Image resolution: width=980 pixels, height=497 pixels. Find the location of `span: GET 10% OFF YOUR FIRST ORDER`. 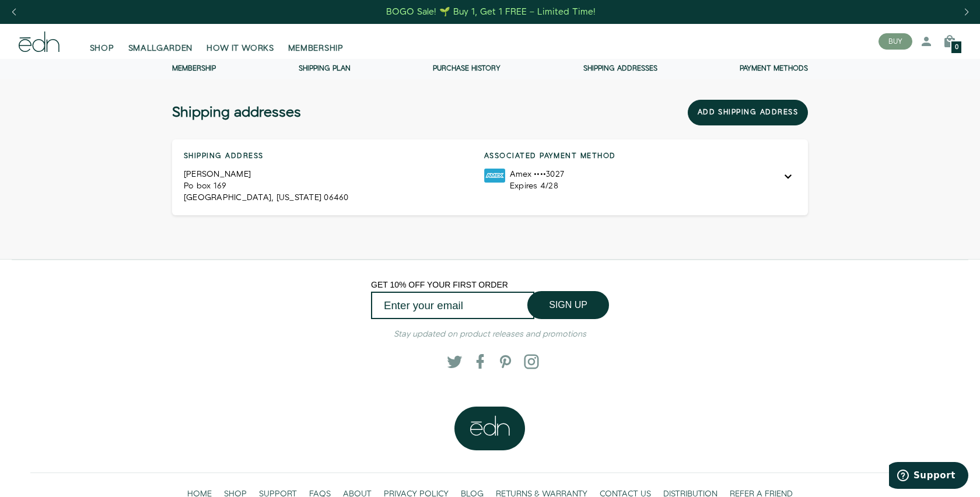

span: GET 10% OFF YOUR FIRST ORDER is located at coordinates (439, 285).